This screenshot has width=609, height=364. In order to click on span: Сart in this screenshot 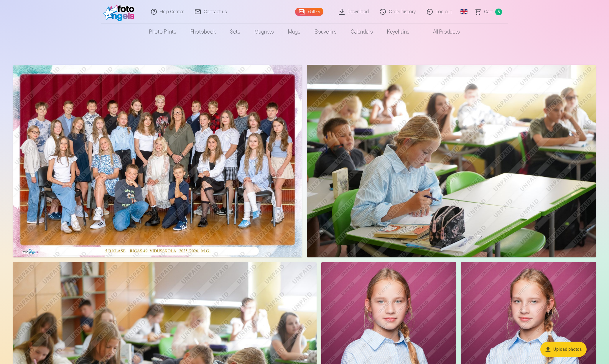, I will do `click(488, 12)`.